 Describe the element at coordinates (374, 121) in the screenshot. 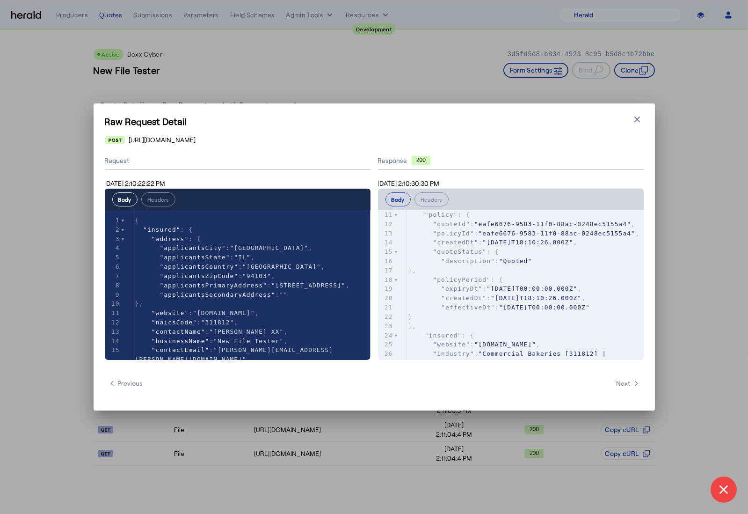

I see `h1: Raw Request Detail` at that location.